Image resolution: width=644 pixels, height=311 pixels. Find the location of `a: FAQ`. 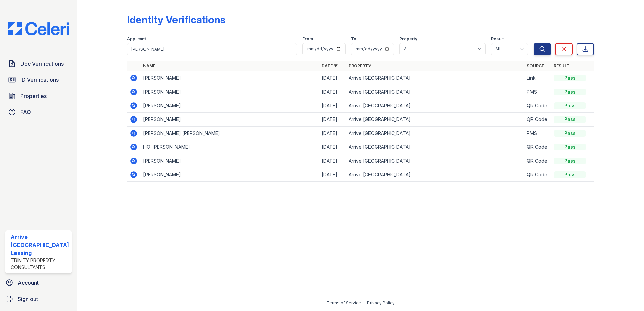

a: FAQ is located at coordinates (39, 112).